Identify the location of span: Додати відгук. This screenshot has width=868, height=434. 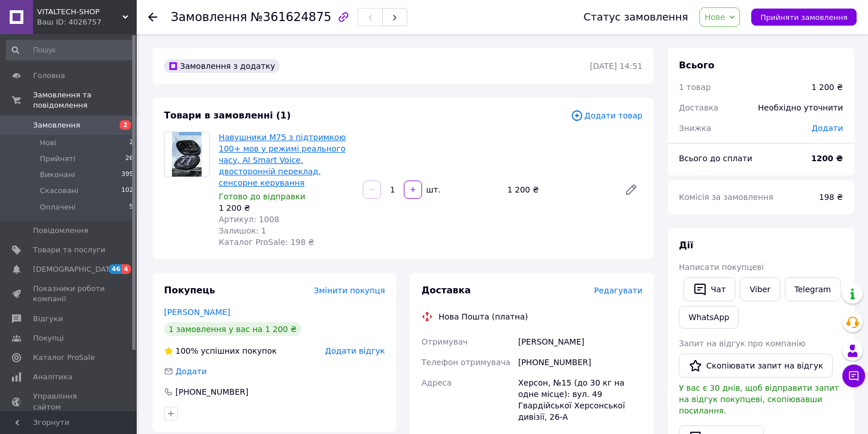
(355, 351).